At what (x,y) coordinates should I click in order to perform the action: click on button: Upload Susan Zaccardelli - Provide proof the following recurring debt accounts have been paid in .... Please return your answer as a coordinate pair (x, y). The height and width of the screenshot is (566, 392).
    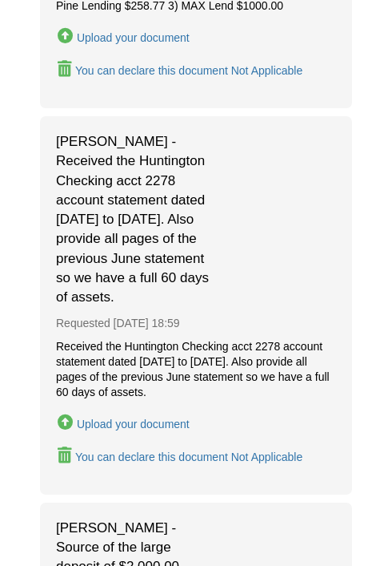
    Looking at the image, I should click on (124, 36).